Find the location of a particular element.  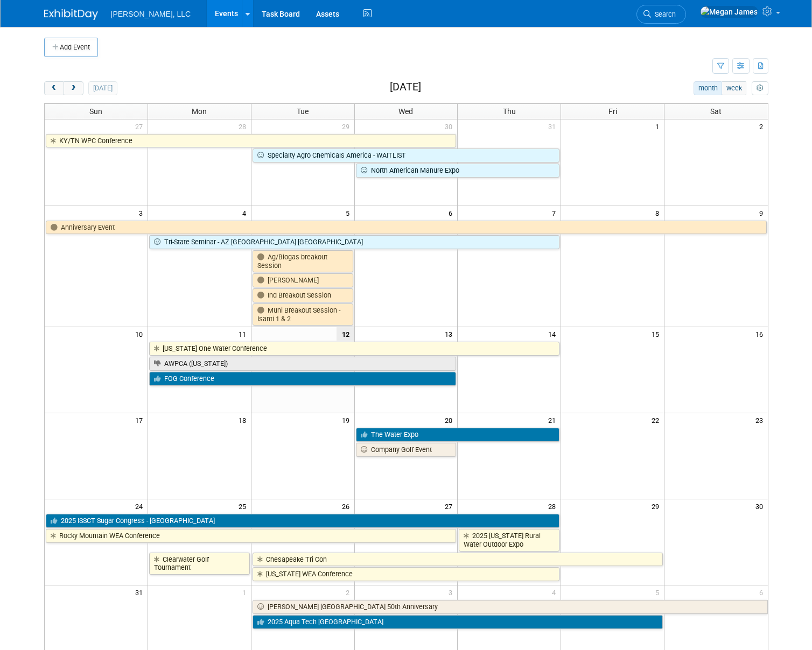

a: Chesapeake Tri Con is located at coordinates (458, 560).